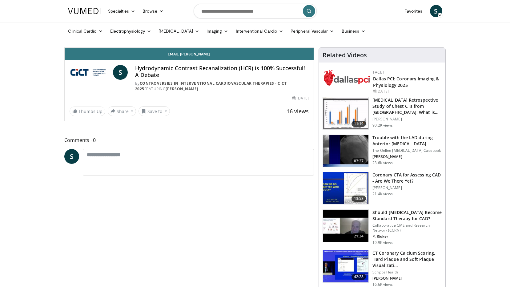  What do you see at coordinates (347, 78) in the screenshot?
I see `img: 939357b5-304e-4393-95de-08c51a3c5e2a.png.150x105_q85_autocrop_double_scale_upscale_version-0.2.png` at bounding box center [347, 78].